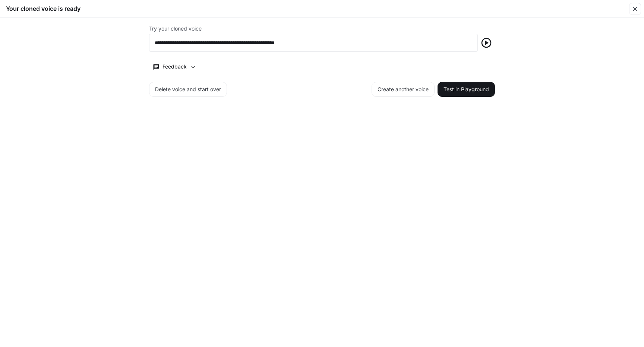  I want to click on button: Test in Playground, so click(466, 89).